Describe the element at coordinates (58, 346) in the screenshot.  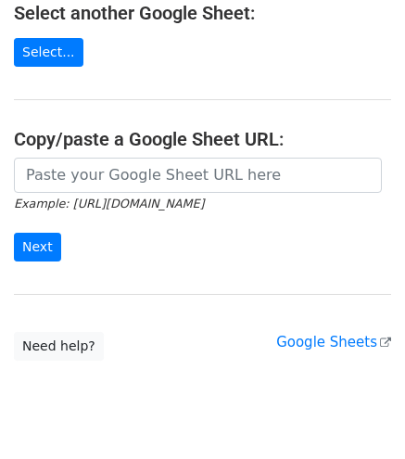
I see `a: Need help?` at that location.